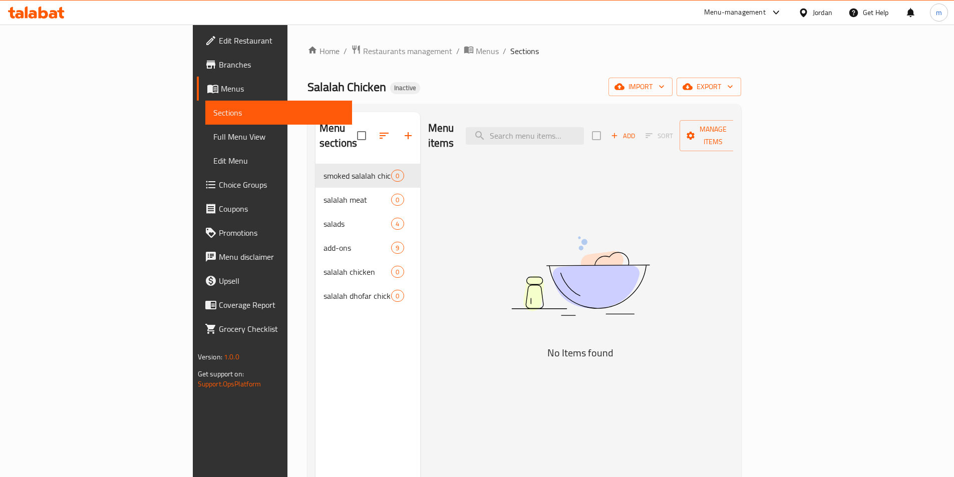  I want to click on span: Menu disclaimer, so click(281, 257).